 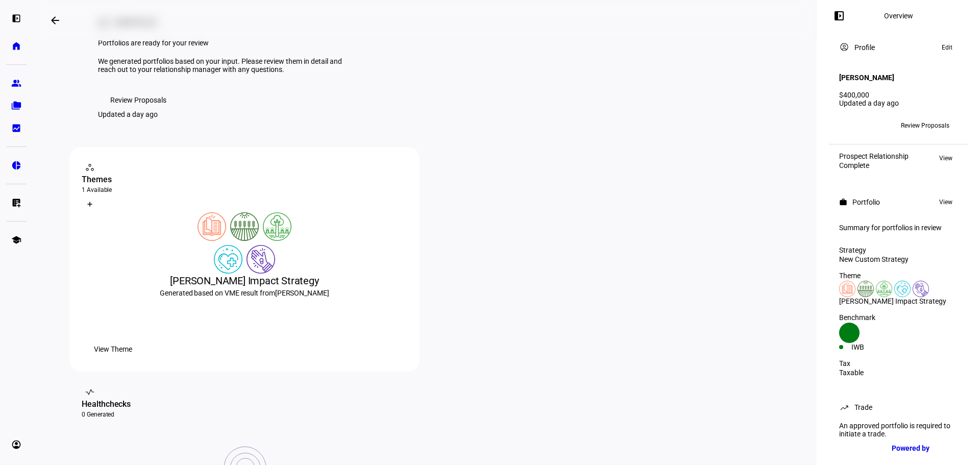 What do you see at coordinates (875, 347) in the screenshot?
I see `div: IWB` at bounding box center [875, 347].